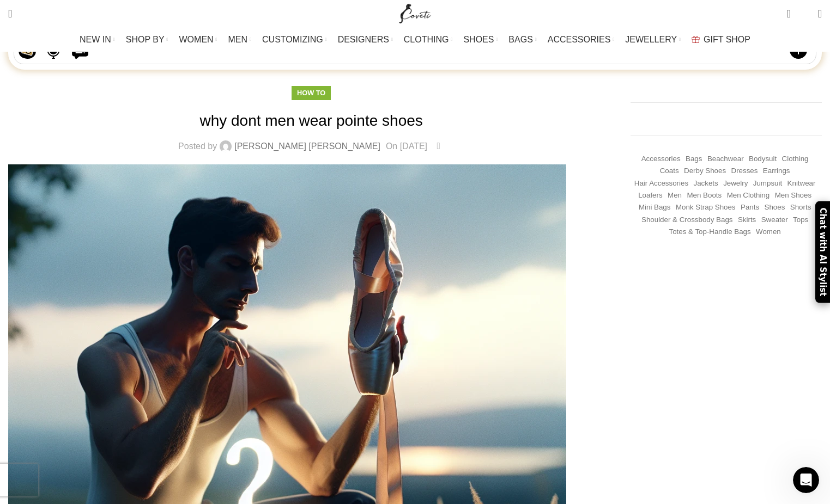  Describe the element at coordinates (704, 195) in the screenshot. I see `a: Men Boots (296 items)` at that location.